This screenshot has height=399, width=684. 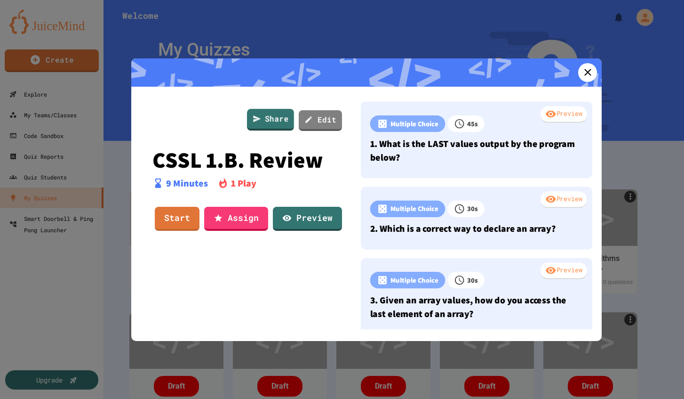 What do you see at coordinates (248, 160) in the screenshot?
I see `p: CSSL 1.B. Review` at bounding box center [248, 160].